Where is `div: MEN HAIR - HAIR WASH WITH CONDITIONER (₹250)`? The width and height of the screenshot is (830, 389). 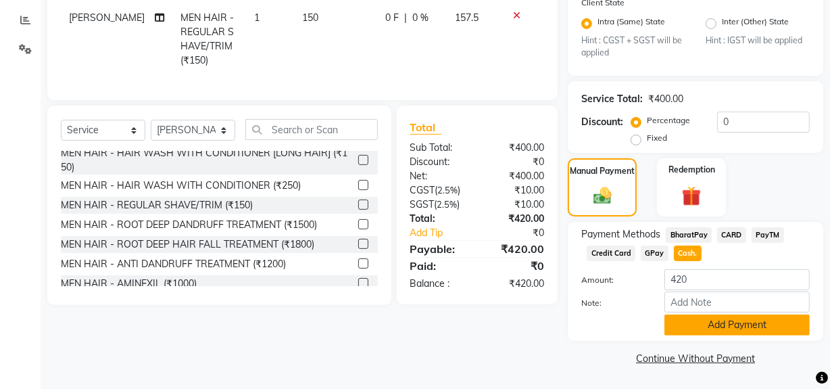 div: MEN HAIR - HAIR WASH WITH CONDITIONER (₹250) is located at coordinates (180, 185).